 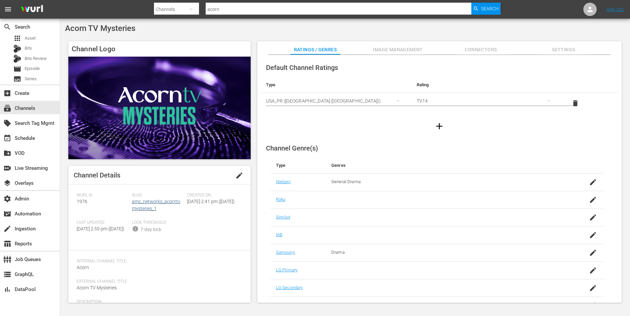 What do you see at coordinates (156, 205) in the screenshot?
I see `a: amc_networks_acorntvmysteries_1` at bounding box center [156, 205].